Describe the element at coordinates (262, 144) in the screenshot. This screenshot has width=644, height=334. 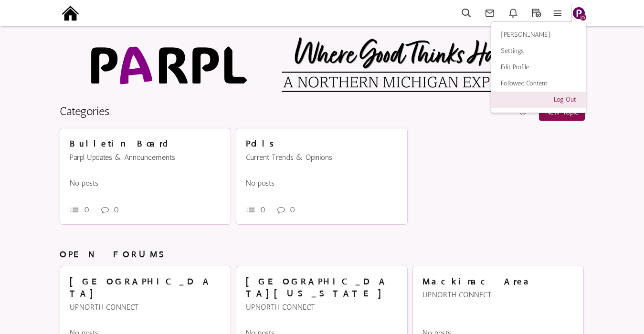
I see `a: Polls` at that location.